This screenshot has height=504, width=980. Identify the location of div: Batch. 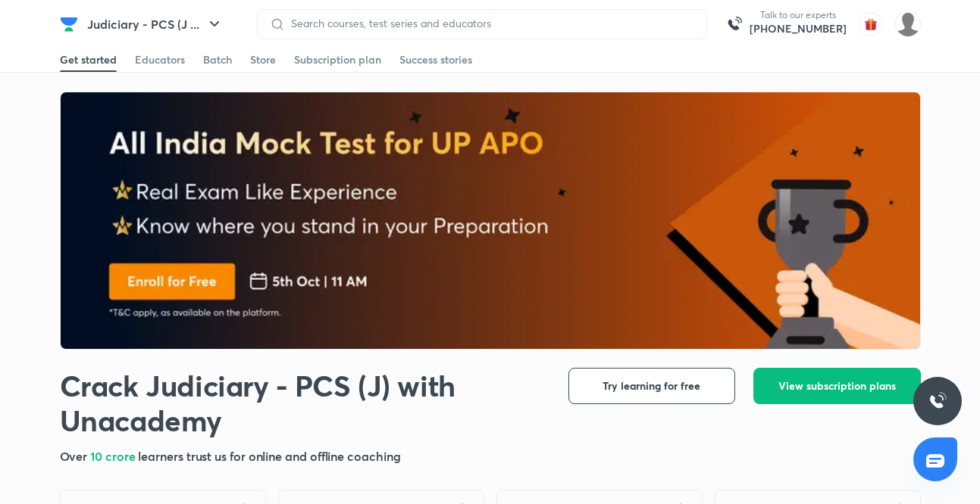
(217, 60).